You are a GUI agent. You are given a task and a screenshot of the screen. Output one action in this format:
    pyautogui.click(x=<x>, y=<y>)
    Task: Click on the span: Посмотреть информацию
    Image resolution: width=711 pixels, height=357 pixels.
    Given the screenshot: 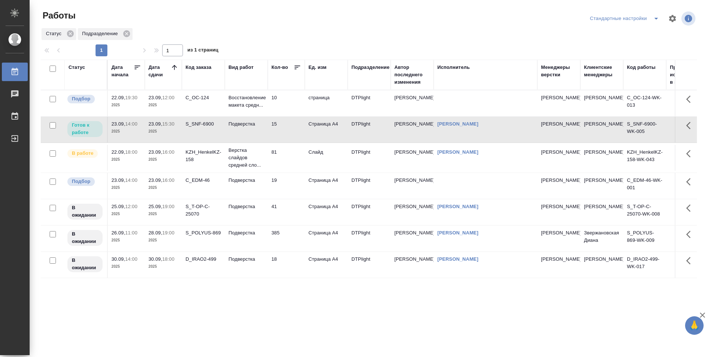 What is the action you would take?
    pyautogui.click(x=689, y=19)
    